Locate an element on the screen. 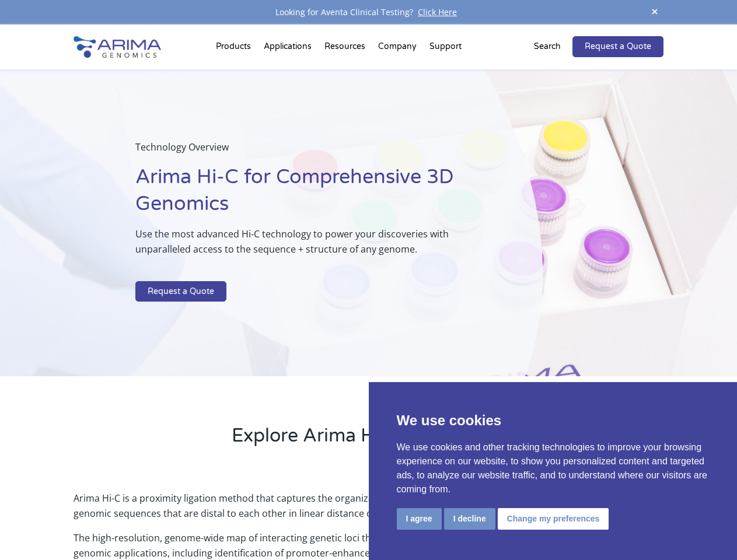 The height and width of the screenshot is (560, 737). button: I agree is located at coordinates (419, 519).